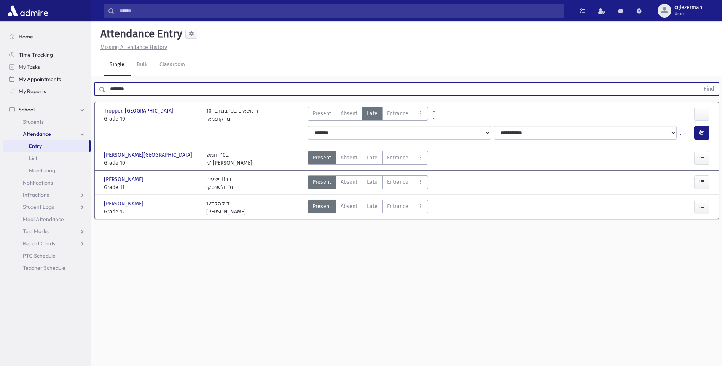 The image size is (722, 366). I want to click on span: Students, so click(33, 122).